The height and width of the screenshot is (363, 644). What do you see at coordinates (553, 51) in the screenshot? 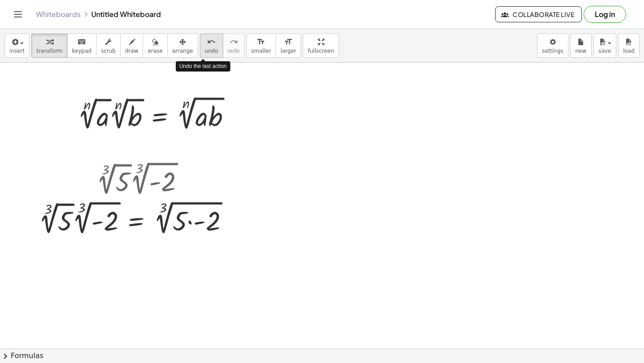
I see `span: settings` at bounding box center [553, 51].